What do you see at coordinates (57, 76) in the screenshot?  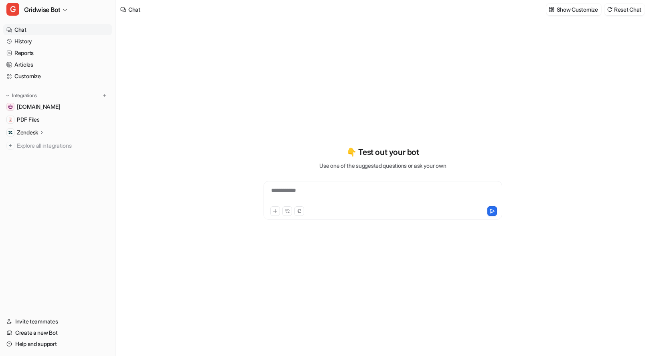 I see `a: Customize` at bounding box center [57, 76].